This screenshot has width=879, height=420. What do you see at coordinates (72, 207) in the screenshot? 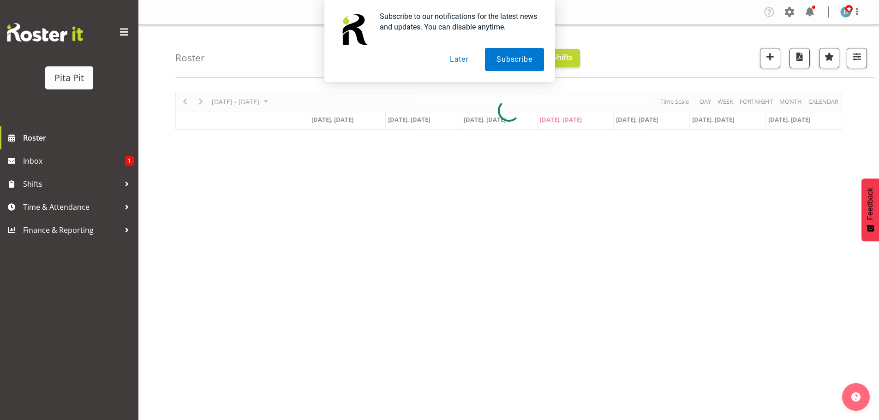
I see `span: Time & Attendance` at bounding box center [72, 207].